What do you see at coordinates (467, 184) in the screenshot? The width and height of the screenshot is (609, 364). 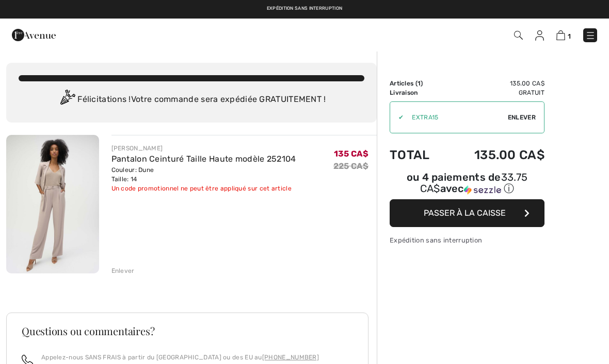 I see `div: ou 4 paiements de avec` at bounding box center [467, 184].